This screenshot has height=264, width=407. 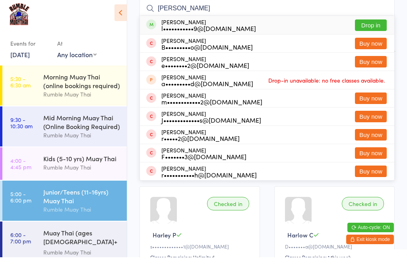 What do you see at coordinates (81, 203) in the screenshot?
I see `div: Junior/Teens (11-16yrs) Muay Thai` at bounding box center [81, 203].